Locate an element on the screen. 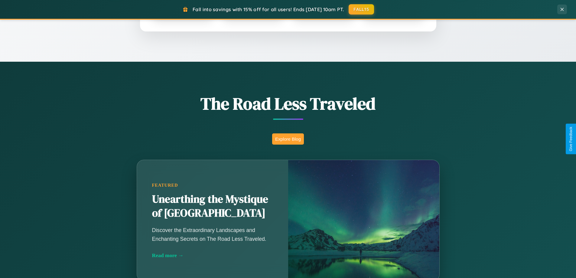 Image resolution: width=576 pixels, height=278 pixels. div: Give Feedback is located at coordinates (571, 139).